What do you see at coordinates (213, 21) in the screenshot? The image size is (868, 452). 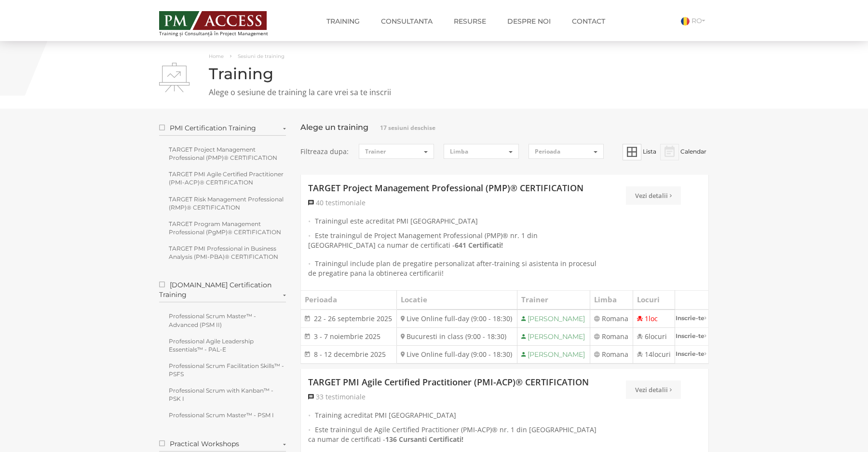 I see `img: PM ACCESS - Echipa traineri si consultanti certificati PMP: Narciss Popescu, Mihai Olaru, Monica ...` at bounding box center [213, 21].